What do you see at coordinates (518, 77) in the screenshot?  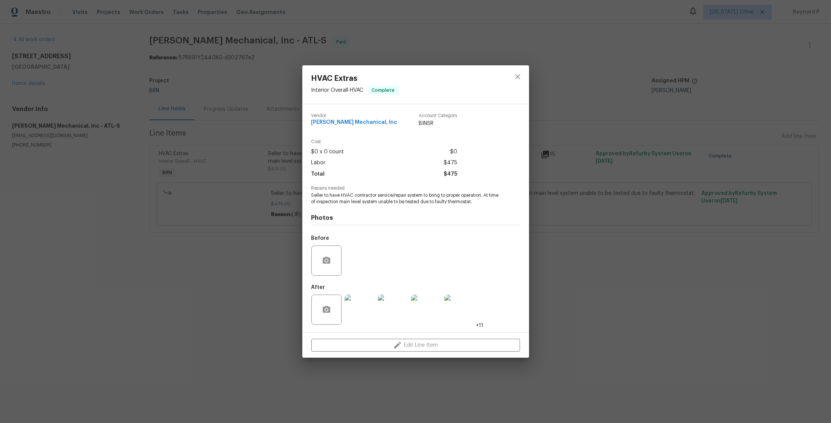 I see `button: close` at bounding box center [518, 77].